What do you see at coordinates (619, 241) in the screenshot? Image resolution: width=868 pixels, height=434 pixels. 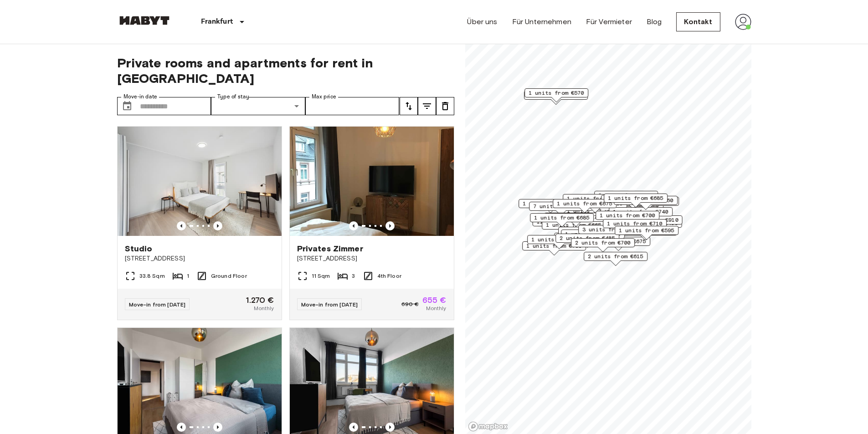 I see `span: 2 units from €675` at bounding box center [619, 241].